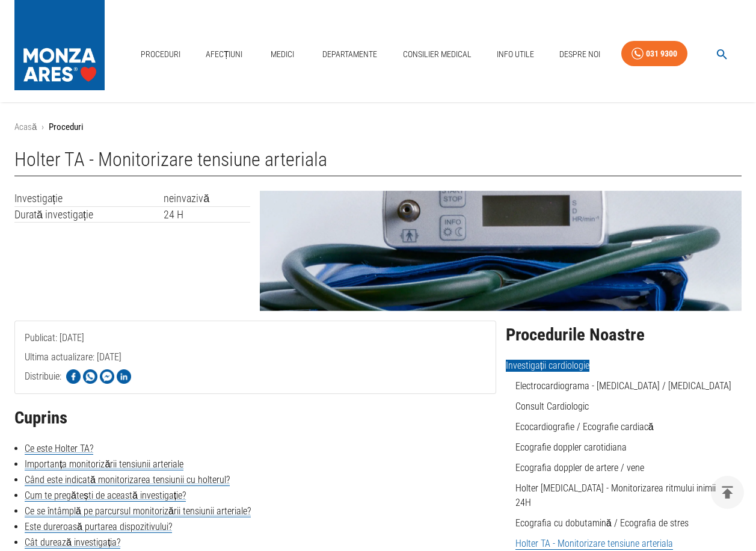 The height and width of the screenshot is (551, 756). I want to click on a: Departamente, so click(350, 54).